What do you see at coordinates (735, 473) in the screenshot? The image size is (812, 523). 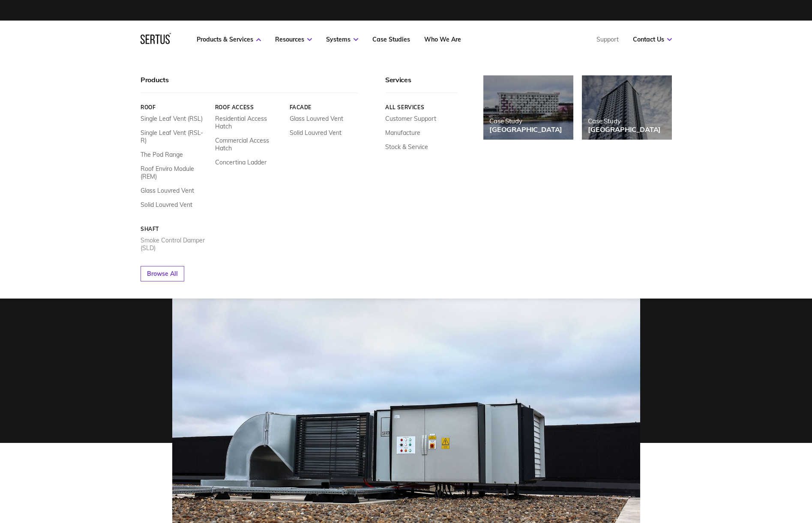 I see `div: Chat Widget` at bounding box center [735, 473].